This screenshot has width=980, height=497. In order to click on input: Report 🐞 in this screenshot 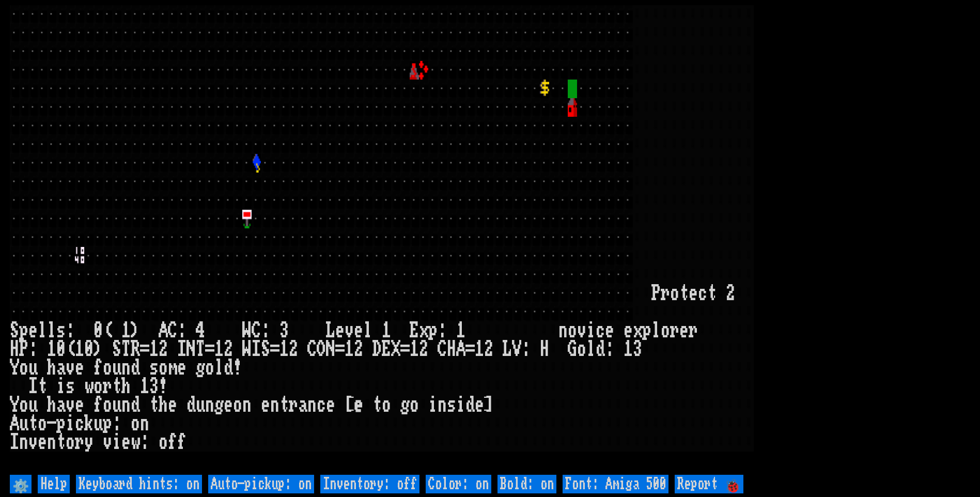, I will do `click(709, 485)`.